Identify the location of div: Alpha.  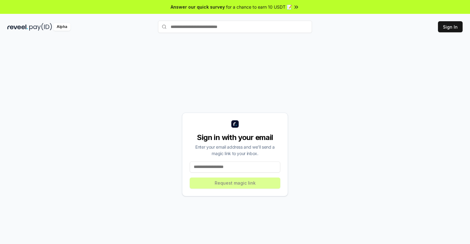
(62, 27).